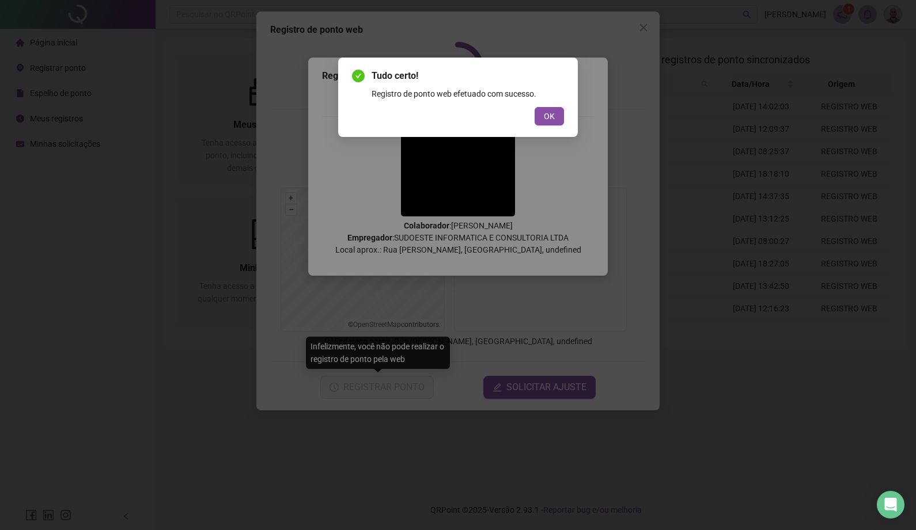  Describe the element at coordinates (358, 76) in the screenshot. I see `span: check-circle` at that location.